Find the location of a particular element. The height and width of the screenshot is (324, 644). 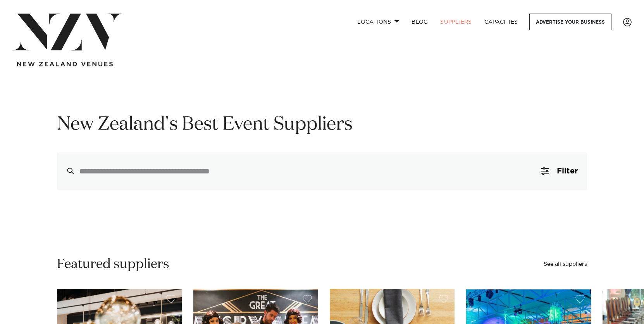

a: Capacities is located at coordinates (501, 21).